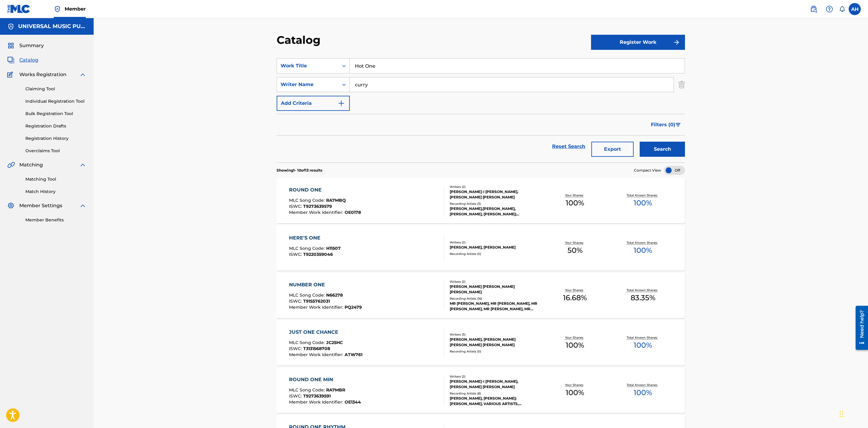 This screenshot has width=868, height=428. What do you see at coordinates (574, 298) in the screenshot?
I see `span: 16.68 %` at bounding box center [574, 298].